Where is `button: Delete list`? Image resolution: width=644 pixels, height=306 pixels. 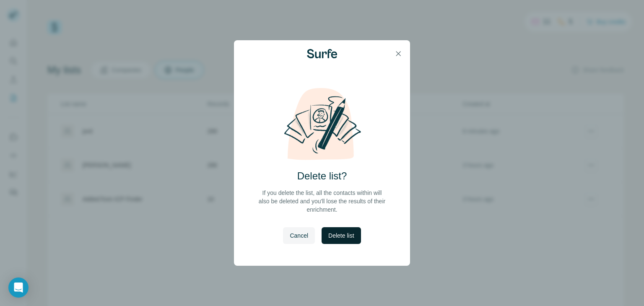
button: Delete list is located at coordinates (341, 236).